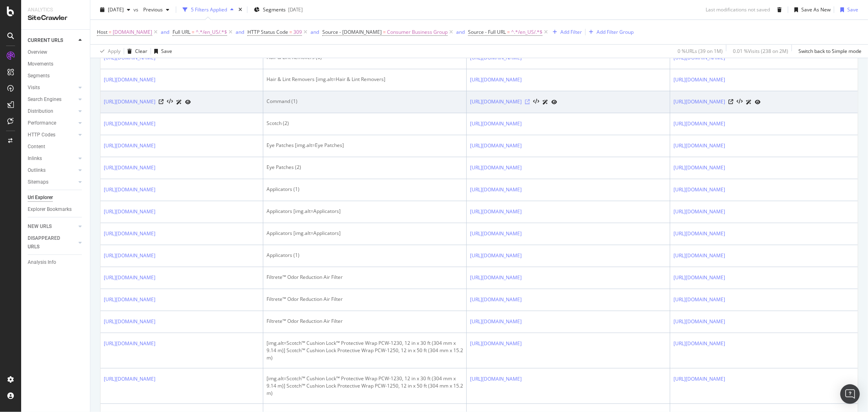 Image resolution: width=868 pixels, height=412 pixels. What do you see at coordinates (141, 51) in the screenshot?
I see `div: Clear` at bounding box center [141, 51].